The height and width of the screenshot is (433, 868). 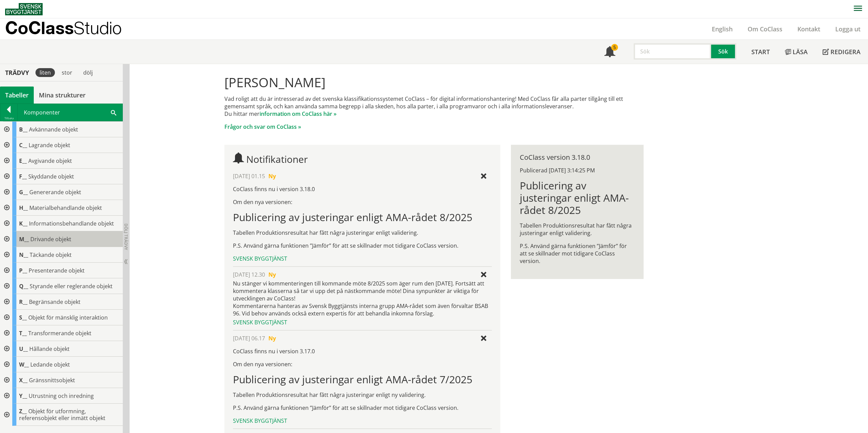 What do you see at coordinates (24, 9) in the screenshot?
I see `img: Svensk Byggtjänst` at bounding box center [24, 9].